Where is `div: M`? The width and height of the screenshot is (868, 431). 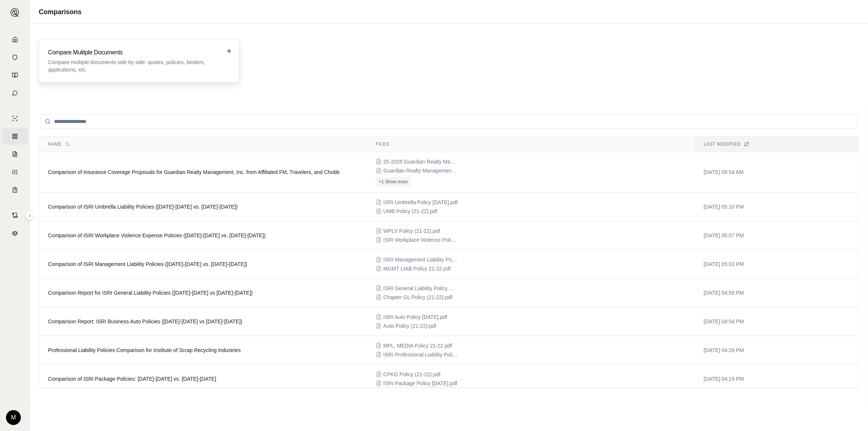 div: M is located at coordinates (13, 418).